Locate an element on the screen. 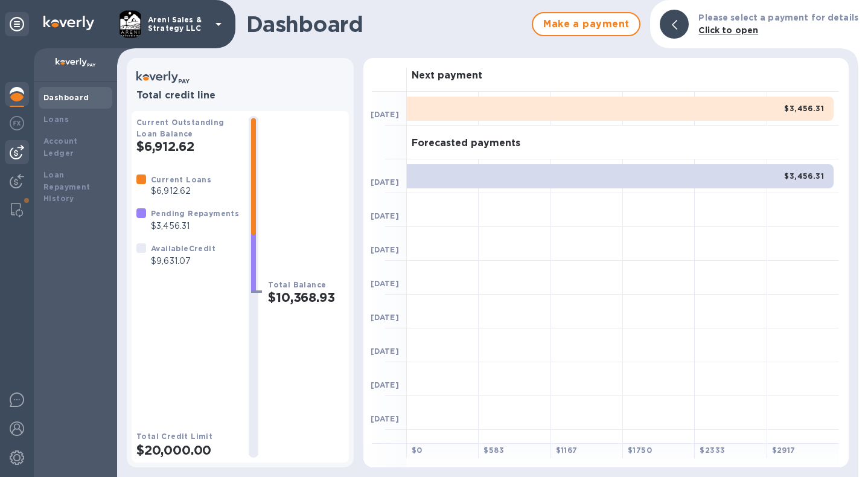 The height and width of the screenshot is (477, 868). b: Pending Repayments is located at coordinates (195, 213).